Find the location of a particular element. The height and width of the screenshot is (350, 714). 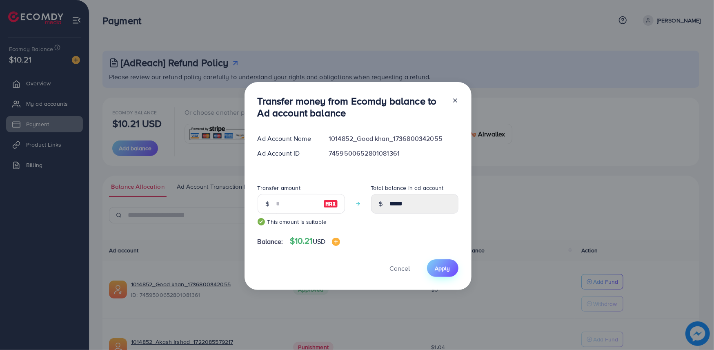

span: Balance: is located at coordinates (270, 241).